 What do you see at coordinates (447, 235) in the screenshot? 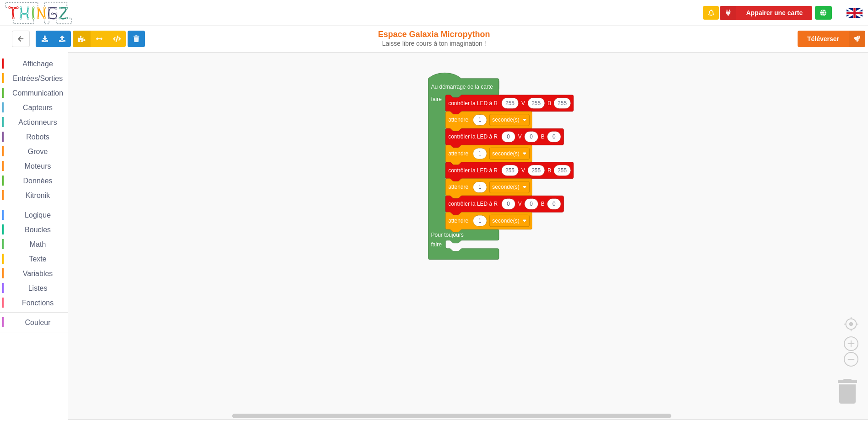
I see `text: Pour toujours` at bounding box center [447, 235].